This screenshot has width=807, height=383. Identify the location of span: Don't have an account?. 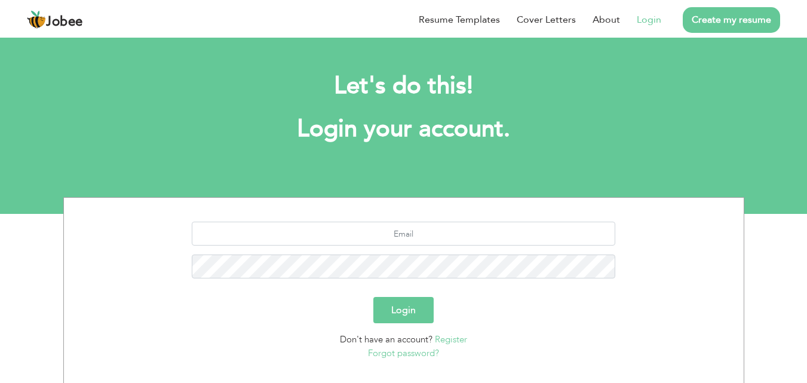
(386, 339).